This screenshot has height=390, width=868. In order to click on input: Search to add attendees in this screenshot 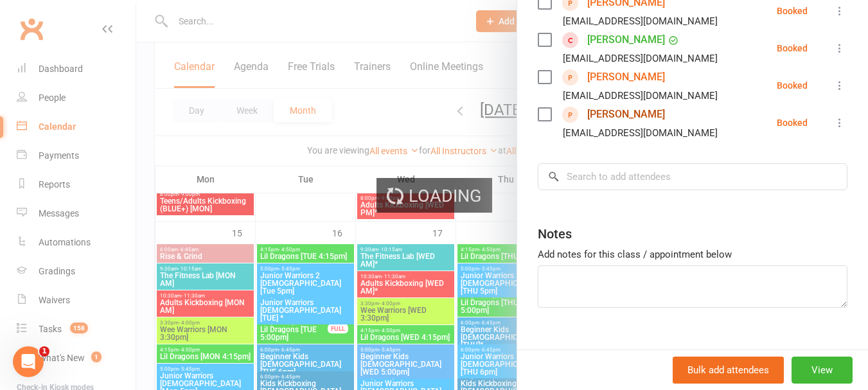, I will do `click(693, 177)`.